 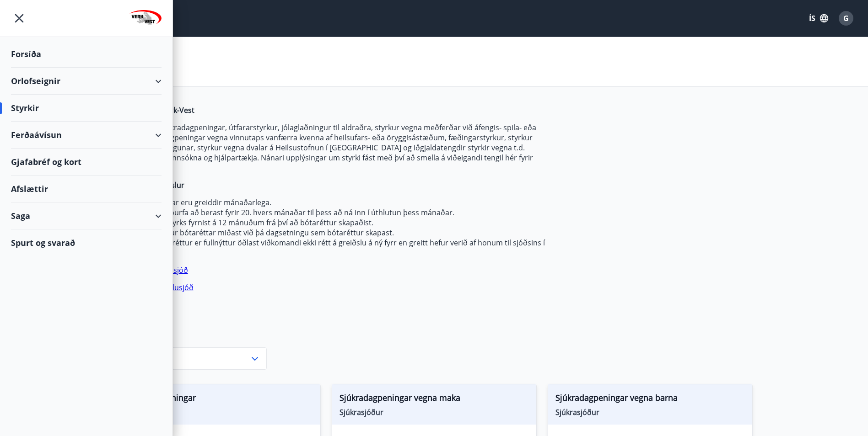 What do you see at coordinates (846, 18) in the screenshot?
I see `button: G` at bounding box center [846, 18].